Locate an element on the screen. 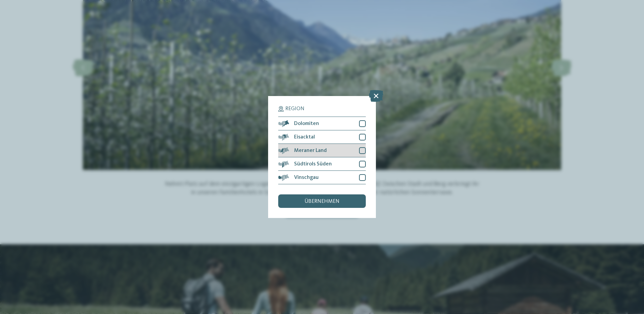 The image size is (644, 314). span: Dolomiten is located at coordinates (307, 124).